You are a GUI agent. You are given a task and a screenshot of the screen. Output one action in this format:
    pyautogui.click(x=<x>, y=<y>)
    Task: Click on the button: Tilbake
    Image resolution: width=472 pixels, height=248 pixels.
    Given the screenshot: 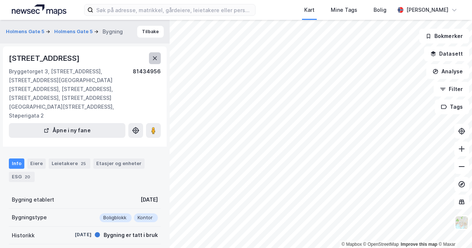 What is the action you would take?
    pyautogui.click(x=151, y=32)
    